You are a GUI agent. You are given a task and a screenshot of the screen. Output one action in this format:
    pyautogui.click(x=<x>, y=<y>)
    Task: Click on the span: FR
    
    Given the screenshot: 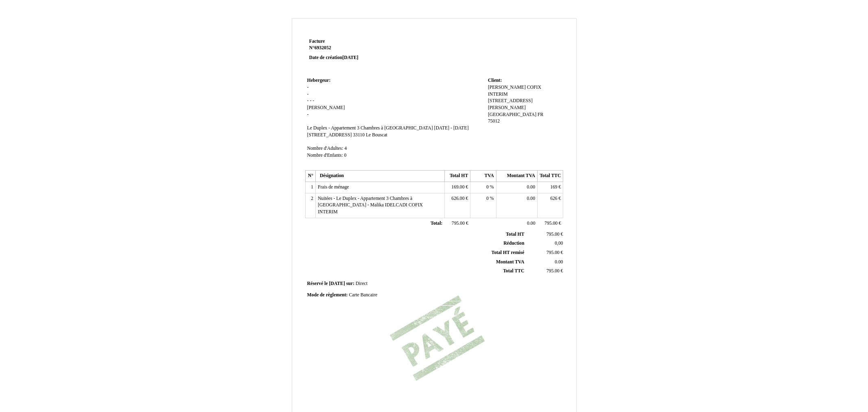 What is the action you would take?
    pyautogui.click(x=540, y=115)
    